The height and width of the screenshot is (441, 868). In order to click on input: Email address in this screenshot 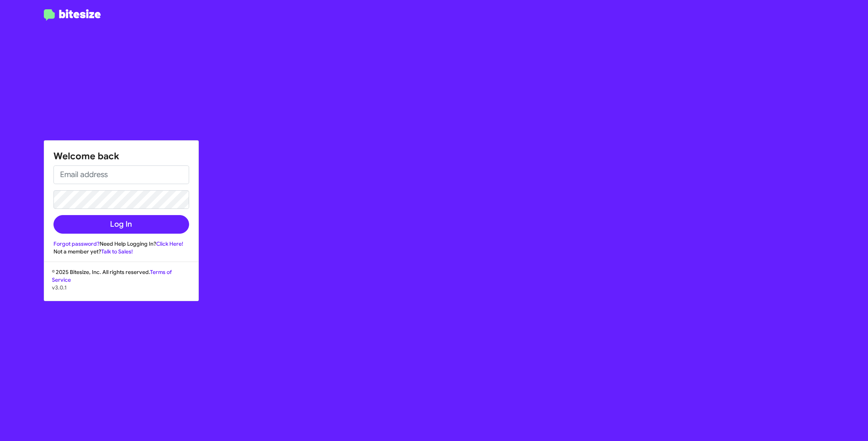, I will do `click(122, 175)`.